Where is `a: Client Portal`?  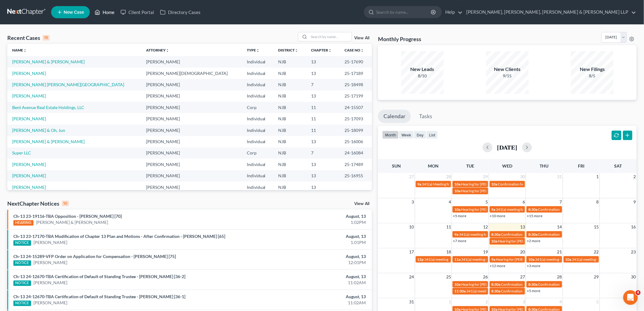 a: Client Portal is located at coordinates (137, 12).